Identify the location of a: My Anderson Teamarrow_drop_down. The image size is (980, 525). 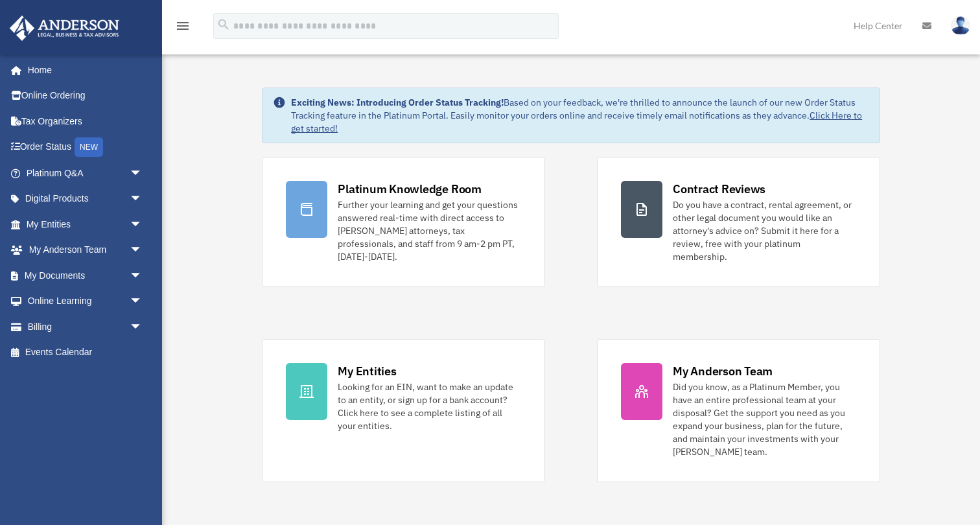
(85, 250).